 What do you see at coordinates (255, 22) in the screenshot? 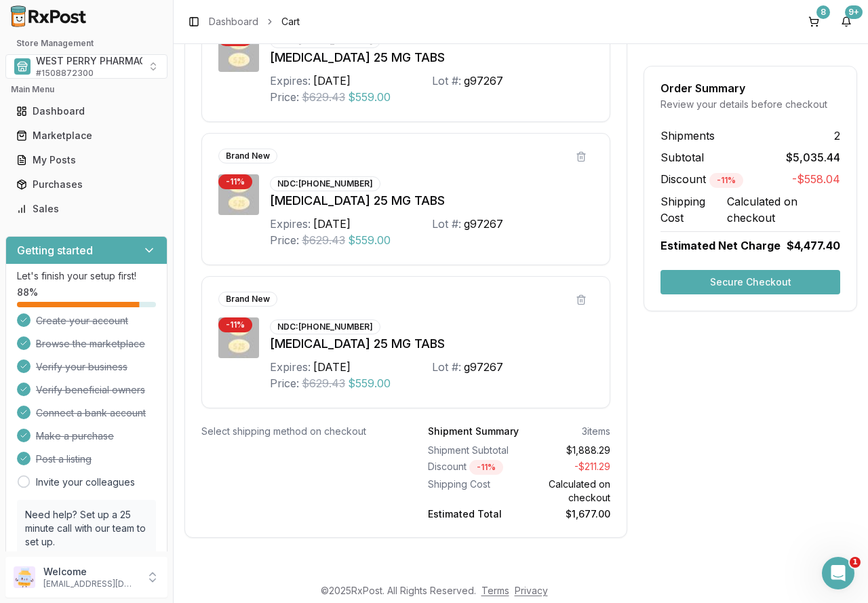
I see `nav: breadcrumb` at bounding box center [255, 22].